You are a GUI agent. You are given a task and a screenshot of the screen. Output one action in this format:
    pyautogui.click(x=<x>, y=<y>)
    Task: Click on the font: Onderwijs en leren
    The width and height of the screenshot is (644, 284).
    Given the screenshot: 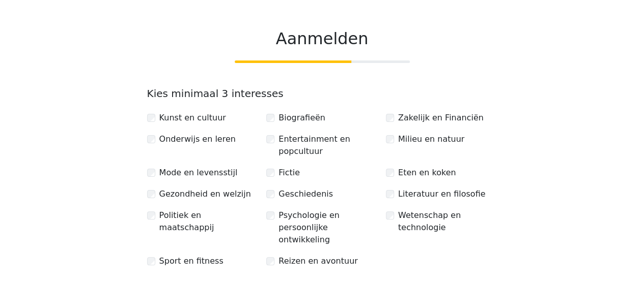 What is the action you would take?
    pyautogui.click(x=198, y=139)
    